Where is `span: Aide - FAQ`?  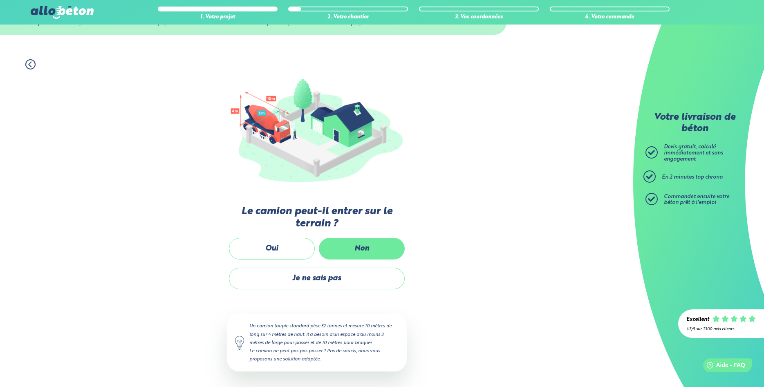 span: Aide - FAQ is located at coordinates (39, 10).